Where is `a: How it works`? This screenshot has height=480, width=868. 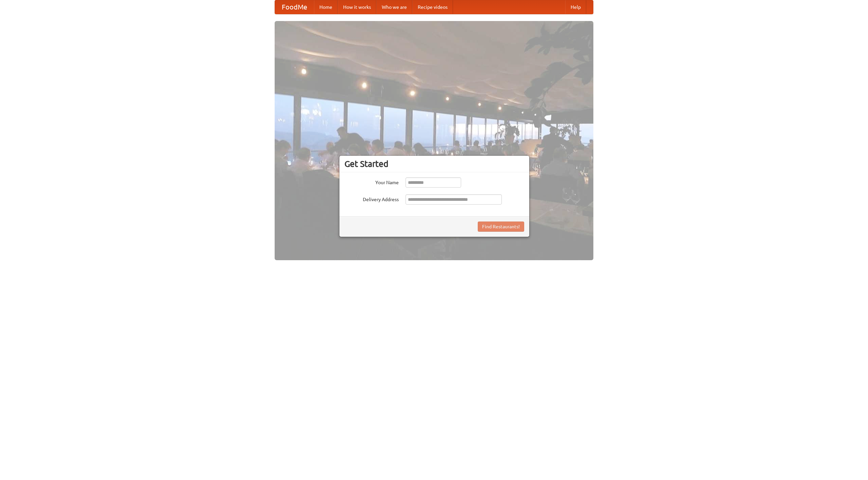 a: How it works is located at coordinates (357, 7).